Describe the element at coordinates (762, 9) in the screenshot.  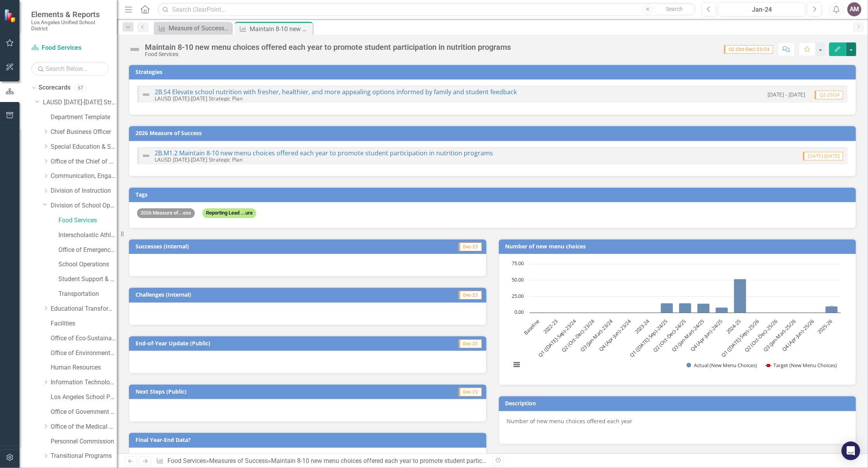
I see `button: Jan-24` at that location.